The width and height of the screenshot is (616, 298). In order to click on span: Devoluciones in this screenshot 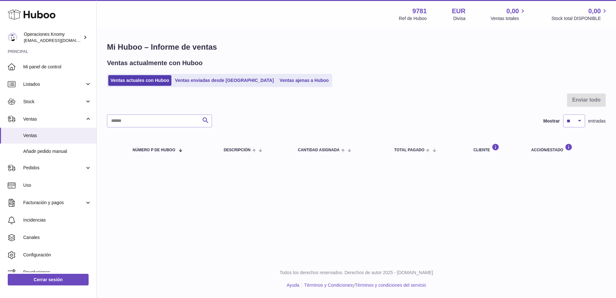, I will do `click(57, 272)`.